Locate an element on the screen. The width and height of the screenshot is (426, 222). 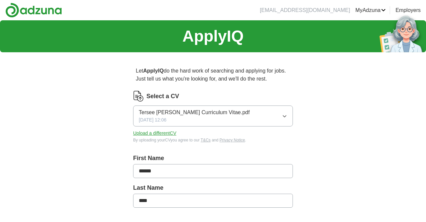
a: Employers is located at coordinates (408, 10).